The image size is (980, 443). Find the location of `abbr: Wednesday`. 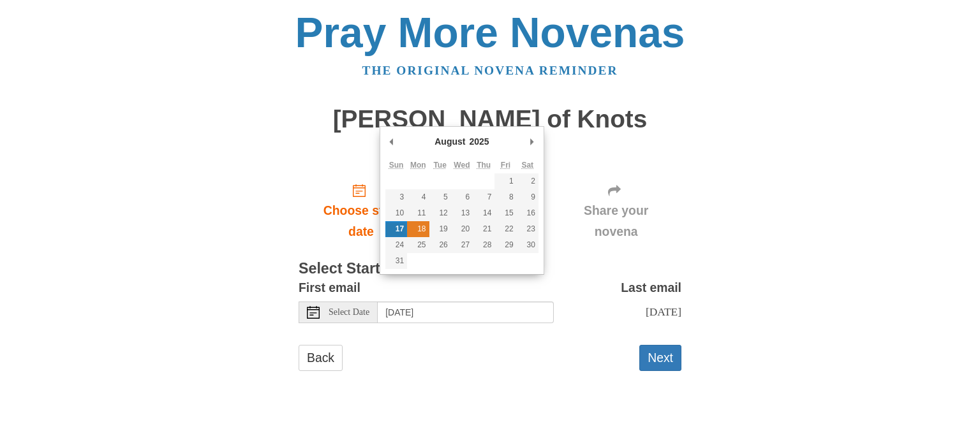

abbr: Wednesday is located at coordinates (461, 165).